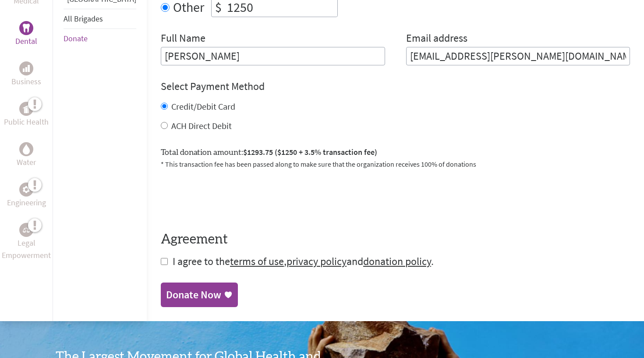 Image resolution: width=644 pixels, height=358 pixels. What do you see at coordinates (183, 39) in the screenshot?
I see `label: Full Name` at bounding box center [183, 39].